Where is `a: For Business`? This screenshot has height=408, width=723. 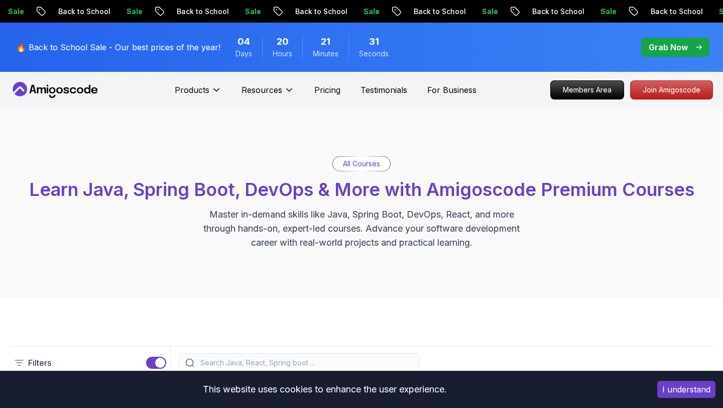 a: For Business is located at coordinates (452, 90).